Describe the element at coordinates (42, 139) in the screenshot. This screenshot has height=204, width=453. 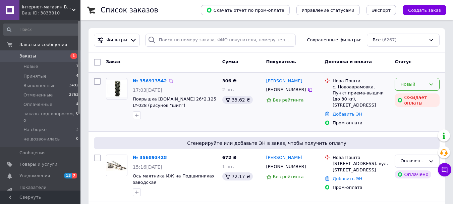
I see `span: не дозвонилась` at that location.